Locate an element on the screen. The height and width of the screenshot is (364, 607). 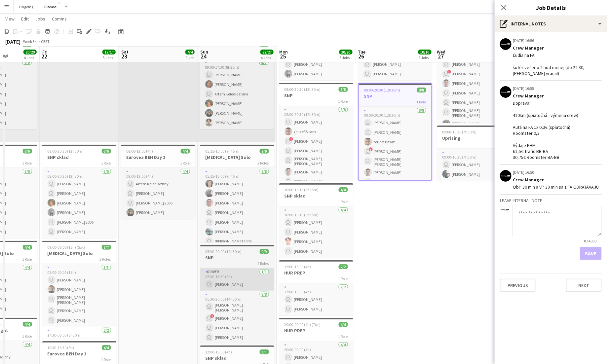
span: 23 is located at coordinates (124, 56).